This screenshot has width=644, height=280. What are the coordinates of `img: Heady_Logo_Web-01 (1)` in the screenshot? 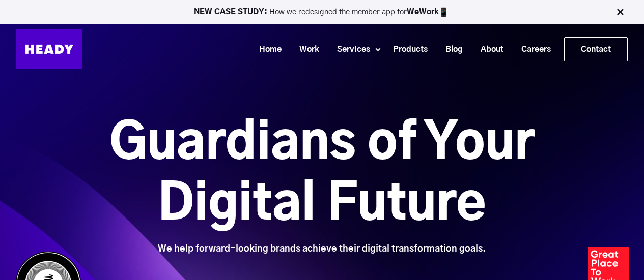 It's located at (49, 49).